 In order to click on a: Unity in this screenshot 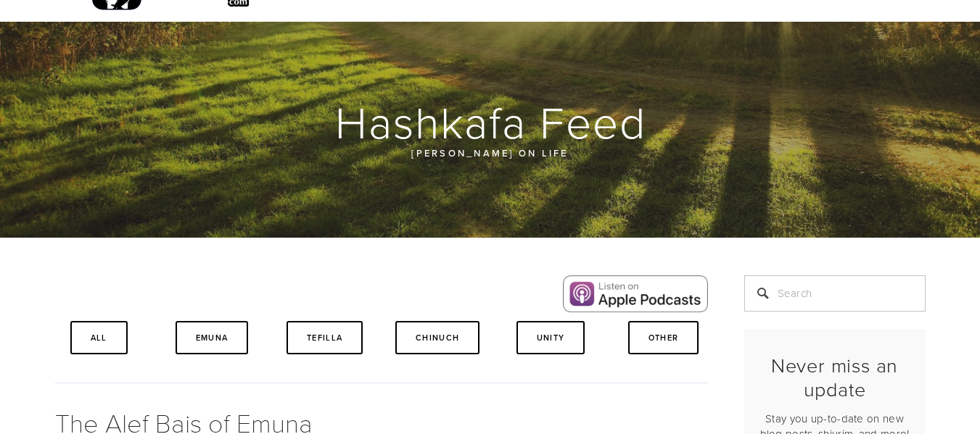, I will do `click(551, 338)`.